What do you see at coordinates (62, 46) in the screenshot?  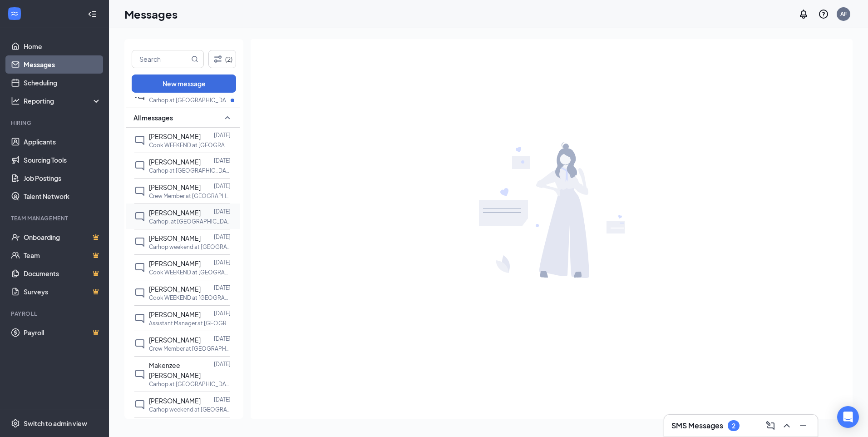 I see `a: Home` at bounding box center [62, 46].